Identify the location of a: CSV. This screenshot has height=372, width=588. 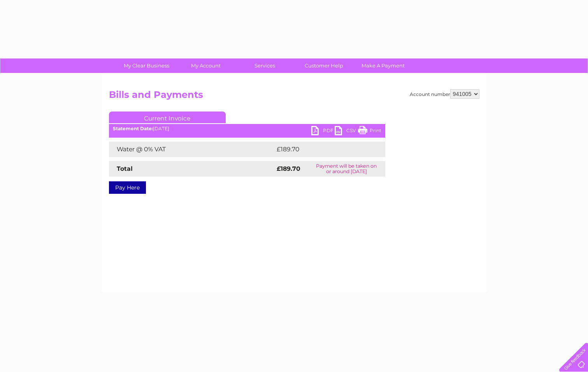
(347, 131).